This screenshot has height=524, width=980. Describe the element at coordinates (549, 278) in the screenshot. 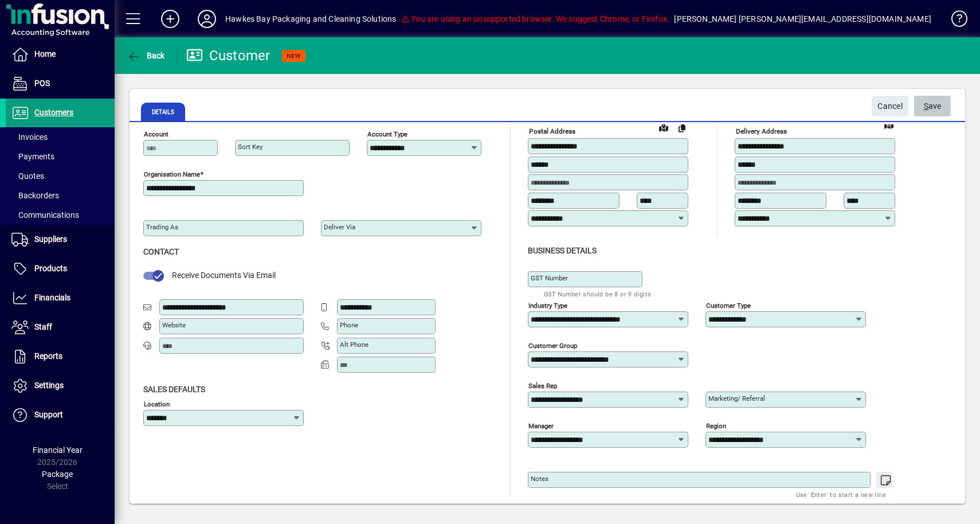

I see `mat-label: GST Number` at that location.